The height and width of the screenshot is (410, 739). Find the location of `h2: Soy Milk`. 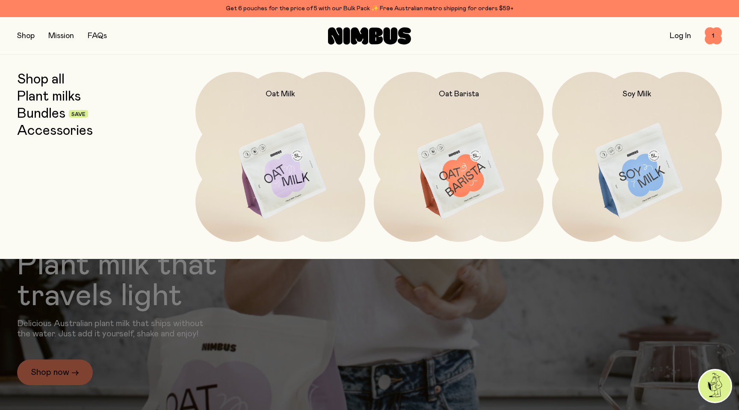

h2: Soy Milk is located at coordinates (637, 94).